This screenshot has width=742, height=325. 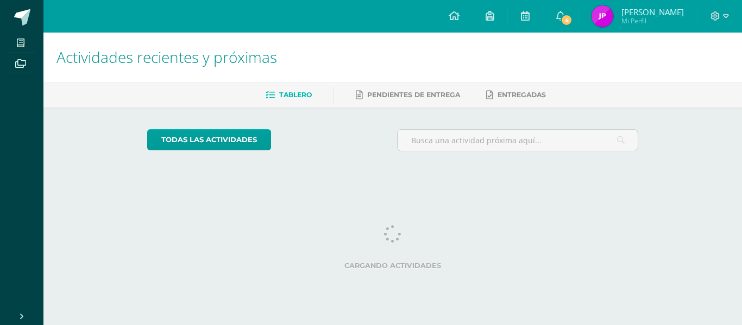 I want to click on span: Tablero, so click(x=296, y=95).